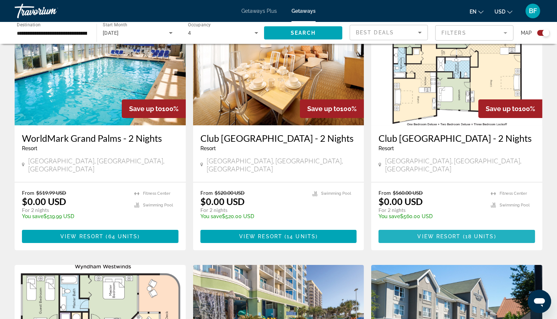 The image size is (557, 319). Describe the element at coordinates (100, 67) in the screenshot. I see `img: DK63O01X.jpg` at that location.